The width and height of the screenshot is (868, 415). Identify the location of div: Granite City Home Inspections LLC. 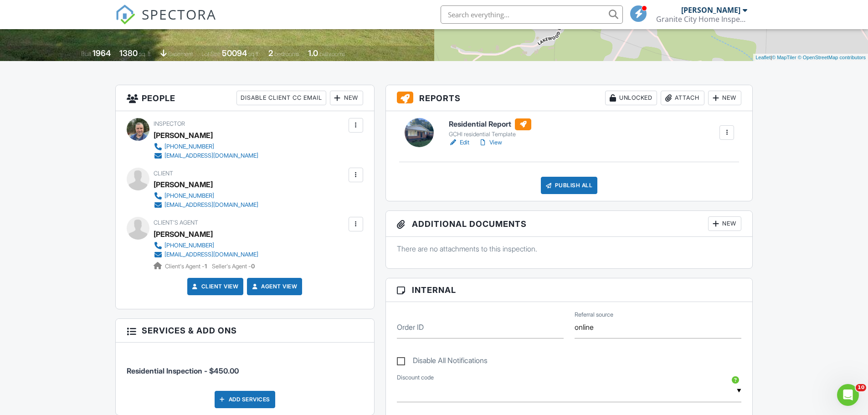
(701, 19).